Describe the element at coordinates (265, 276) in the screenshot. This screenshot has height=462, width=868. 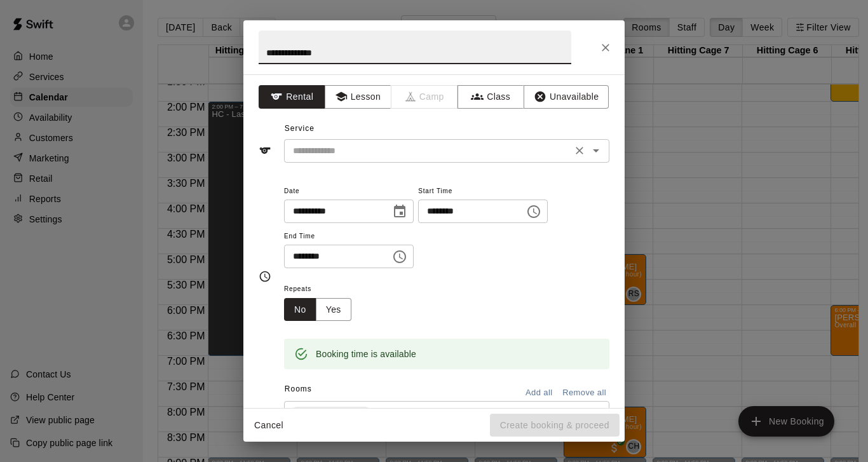
I see `svg: Timing` at that location.